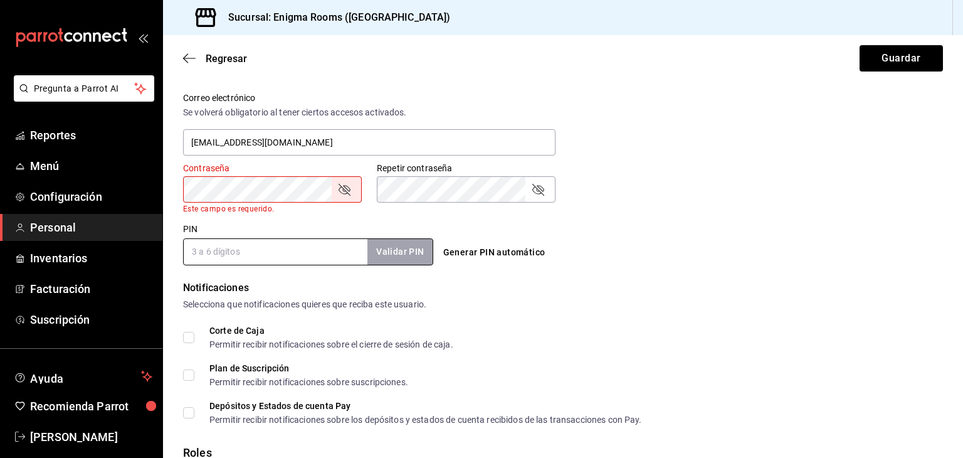  Describe the element at coordinates (143, 38) in the screenshot. I see `button: open_drawer_menu` at that location.